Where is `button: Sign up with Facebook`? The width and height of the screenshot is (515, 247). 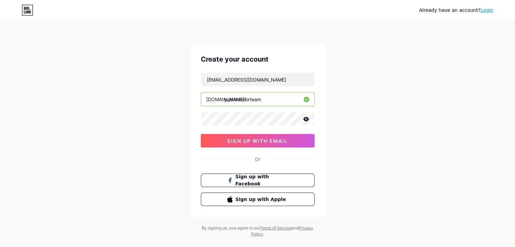 button: Sign up with Facebook is located at coordinates (258, 181).